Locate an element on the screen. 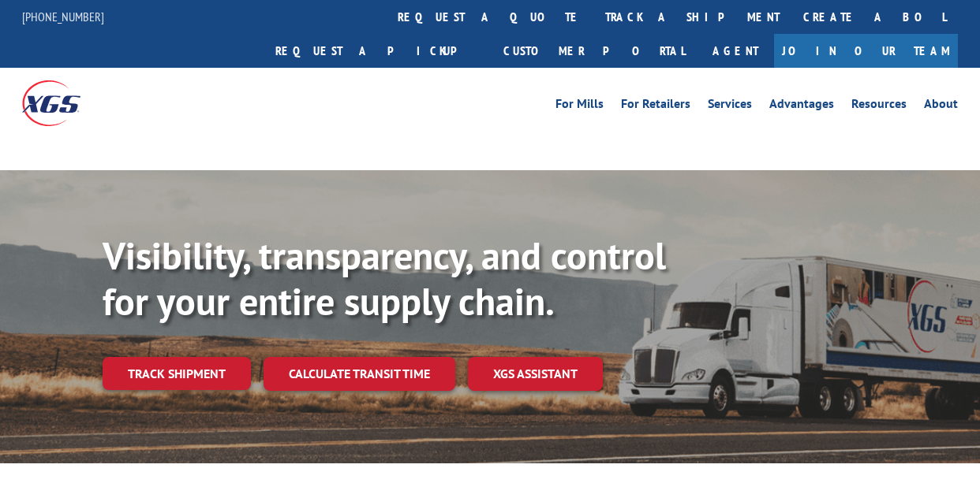 The width and height of the screenshot is (980, 483). b: Visibility, transparency, and control for your entire supply chain. is located at coordinates (384, 279).